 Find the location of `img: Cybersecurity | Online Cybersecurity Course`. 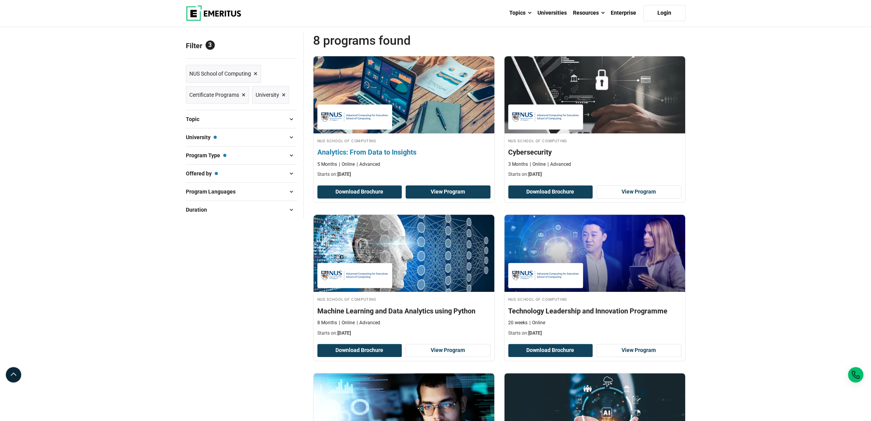

img: Cybersecurity | Online Cybersecurity Course is located at coordinates (595, 95).